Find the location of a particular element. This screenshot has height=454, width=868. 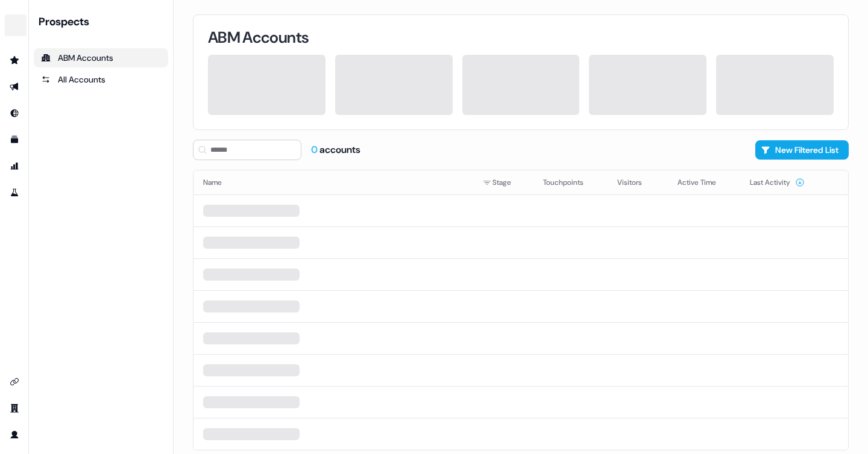

button: Touchpoints is located at coordinates (570, 182).